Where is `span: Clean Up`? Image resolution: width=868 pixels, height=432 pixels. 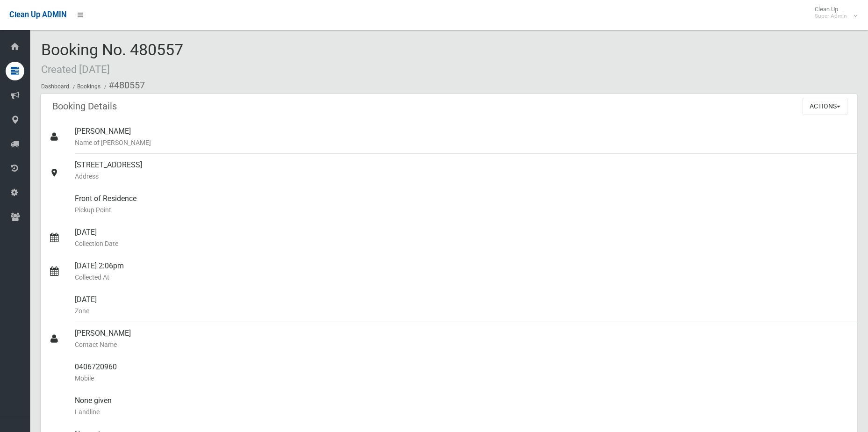 span: Clean Up is located at coordinates (833, 13).